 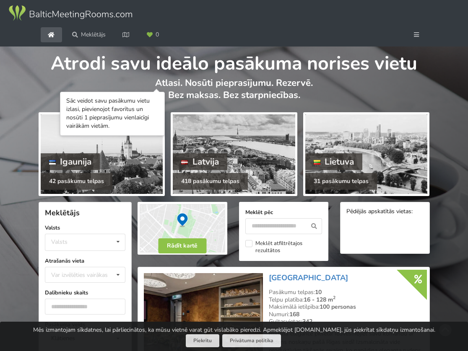 I want to click on button: Piekrītu, so click(x=203, y=341).